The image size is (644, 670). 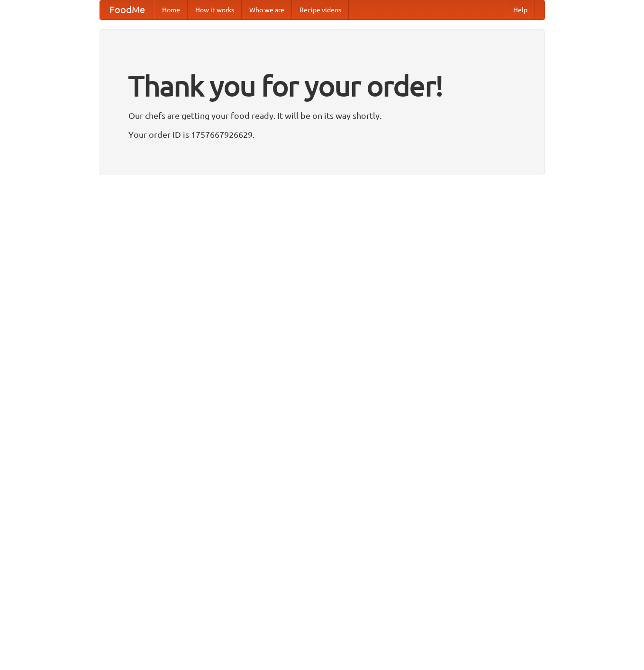 What do you see at coordinates (520, 10) in the screenshot?
I see `a: Help` at bounding box center [520, 10].